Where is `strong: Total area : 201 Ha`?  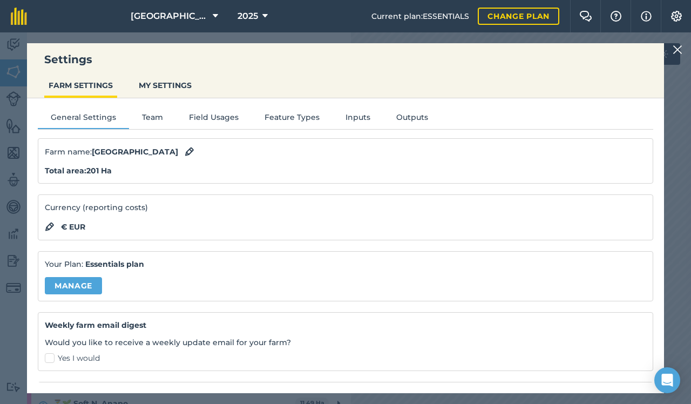
strong: Total area : 201 Ha is located at coordinates (78, 171).